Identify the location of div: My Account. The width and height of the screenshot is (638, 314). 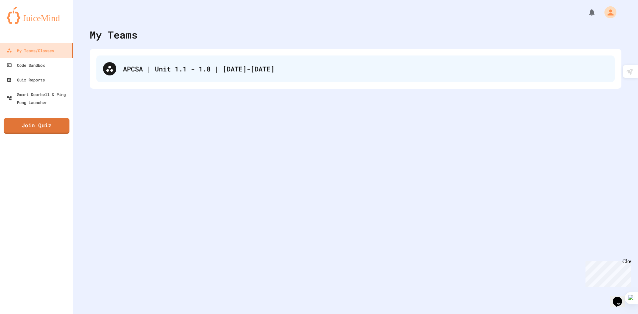
(608, 12).